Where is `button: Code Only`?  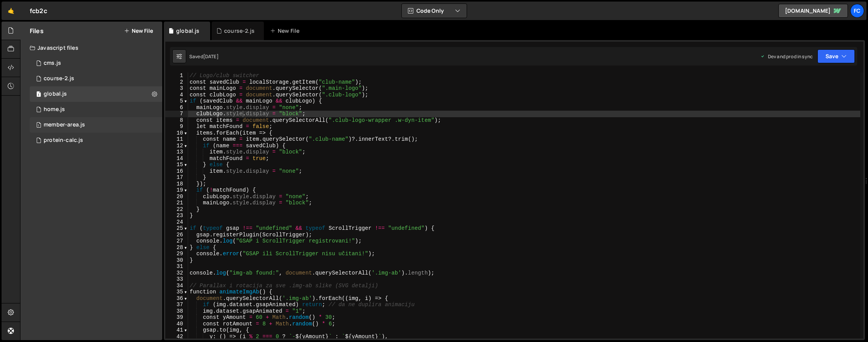 button: Code Only is located at coordinates (434, 11).